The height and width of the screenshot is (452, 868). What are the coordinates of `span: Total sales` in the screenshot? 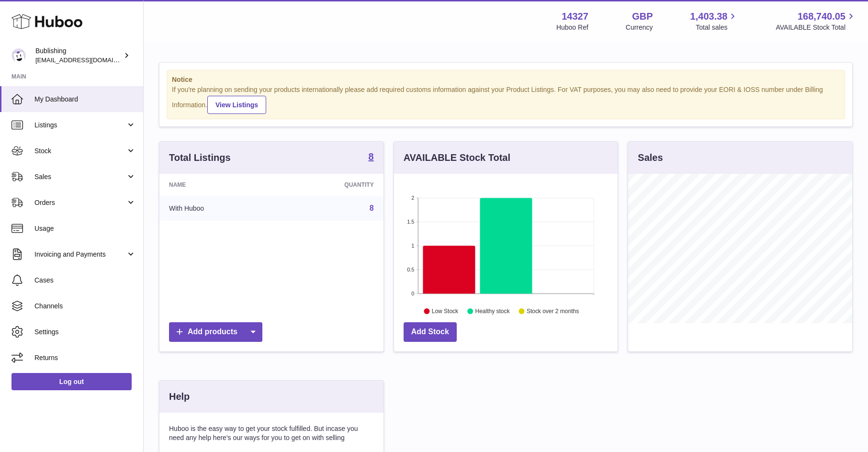 It's located at (717, 27).